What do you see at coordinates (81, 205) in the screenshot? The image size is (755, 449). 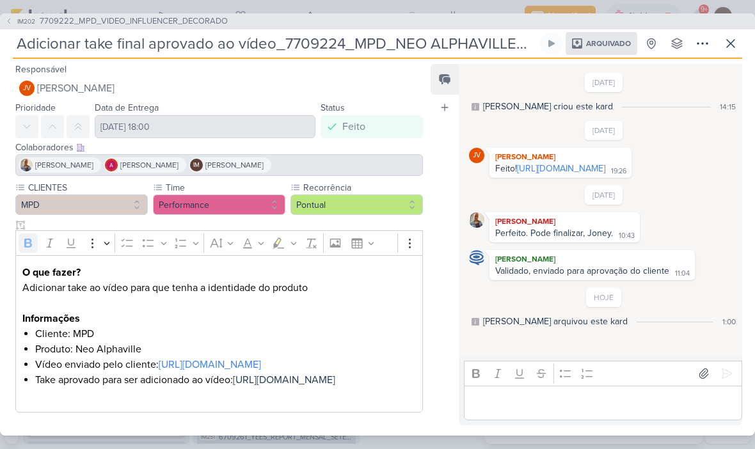 I see `button: MPD` at bounding box center [81, 205].